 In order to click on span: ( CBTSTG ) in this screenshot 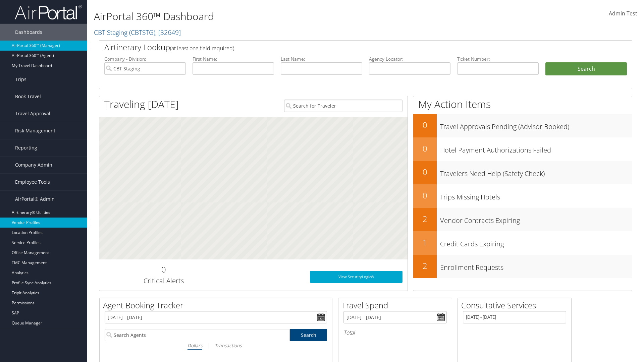, I will do `click(142, 32)`.